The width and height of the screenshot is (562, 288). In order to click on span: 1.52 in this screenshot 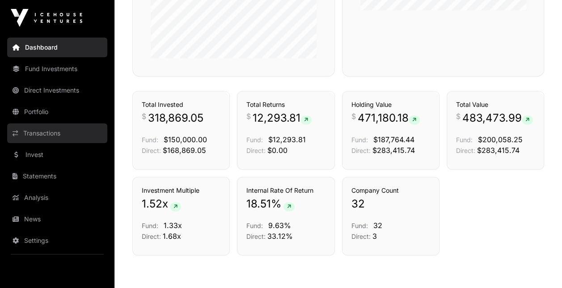, I will do `click(152, 204)`.